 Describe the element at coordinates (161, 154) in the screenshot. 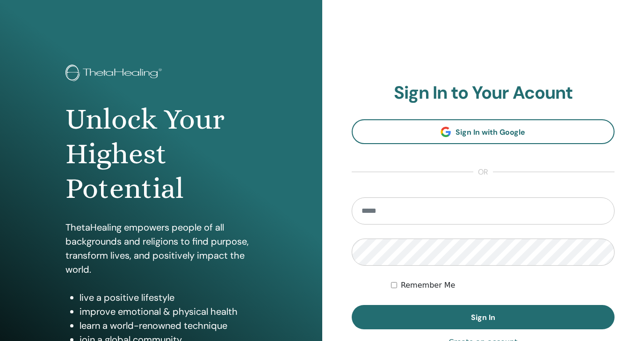

I see `h1: Unlock Your Highest Potential` at that location.